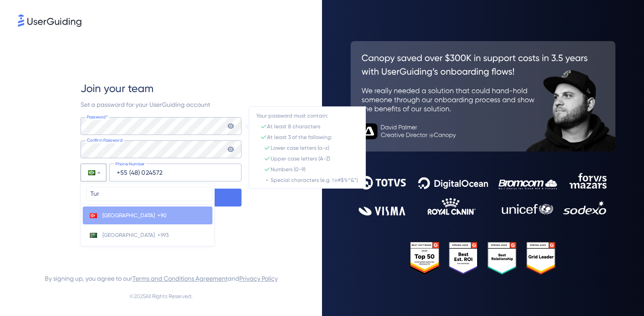 This screenshot has height=316, width=644. I want to click on div: Numbers (0-9), so click(288, 169).